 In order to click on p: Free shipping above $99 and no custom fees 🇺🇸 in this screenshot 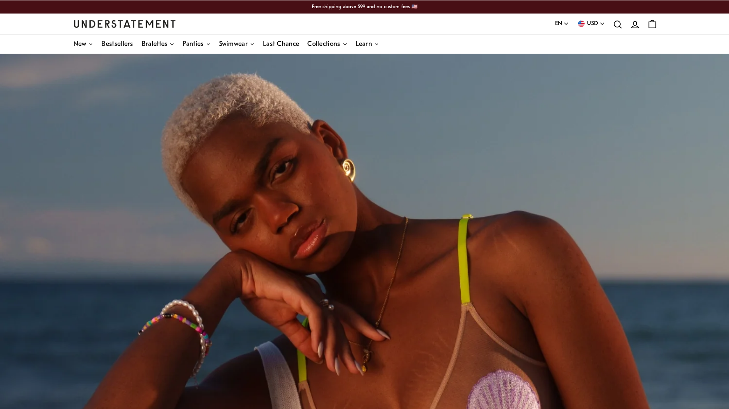, I will do `click(365, 7)`.